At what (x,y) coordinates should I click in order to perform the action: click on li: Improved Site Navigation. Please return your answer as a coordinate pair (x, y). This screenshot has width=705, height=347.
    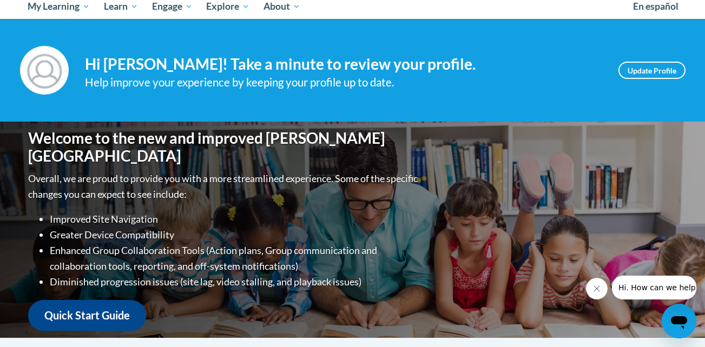
    Looking at the image, I should click on (235, 219).